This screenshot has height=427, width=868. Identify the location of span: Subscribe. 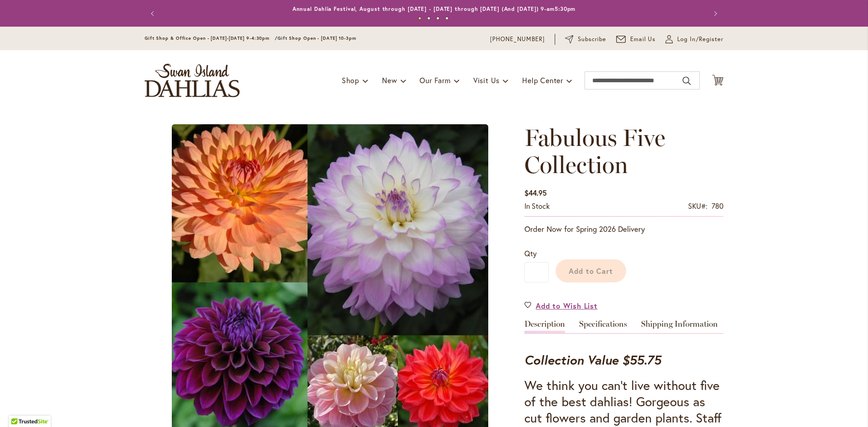
(591, 39).